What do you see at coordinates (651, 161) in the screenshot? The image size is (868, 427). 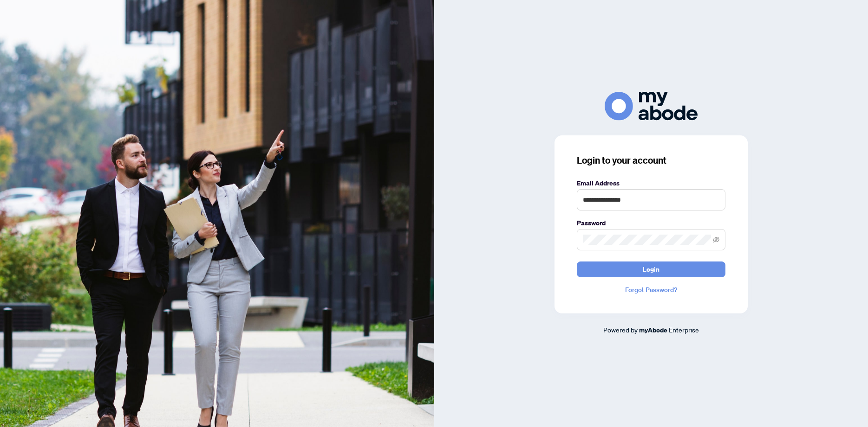 I see `h3: Login to your account` at bounding box center [651, 161].